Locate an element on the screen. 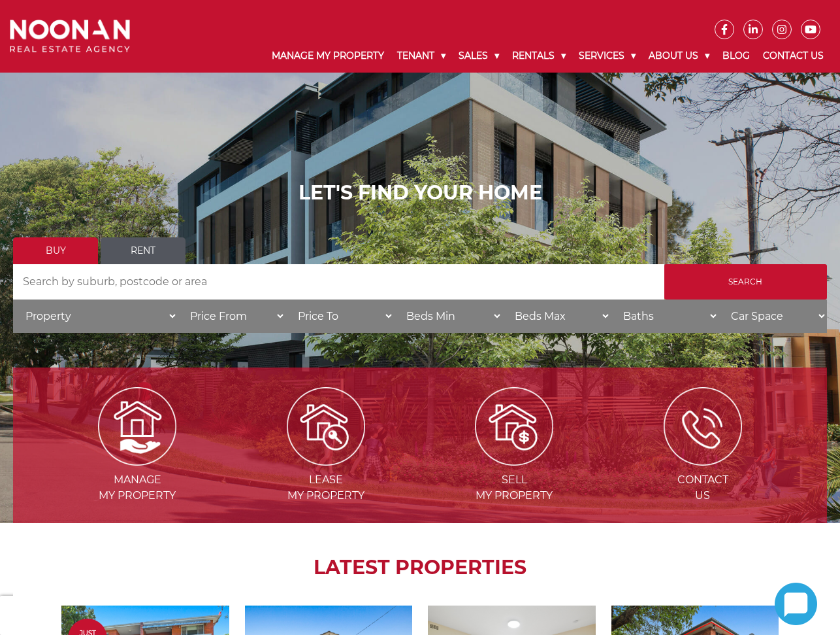 This screenshot has width=840, height=635. img: Lease my property is located at coordinates (326, 426).